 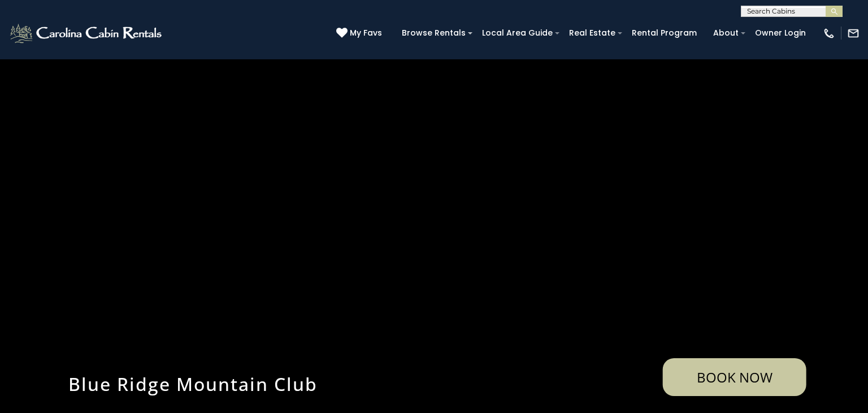 I want to click on img: phone-regular-white.png, so click(x=829, y=34).